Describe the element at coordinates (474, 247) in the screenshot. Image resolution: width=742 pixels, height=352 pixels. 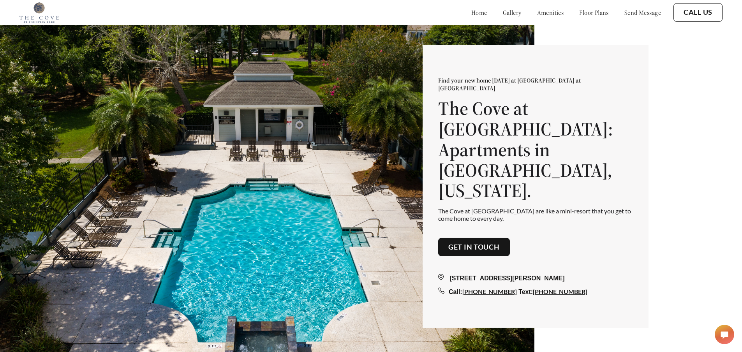
I see `button: Get in touch` at that location.